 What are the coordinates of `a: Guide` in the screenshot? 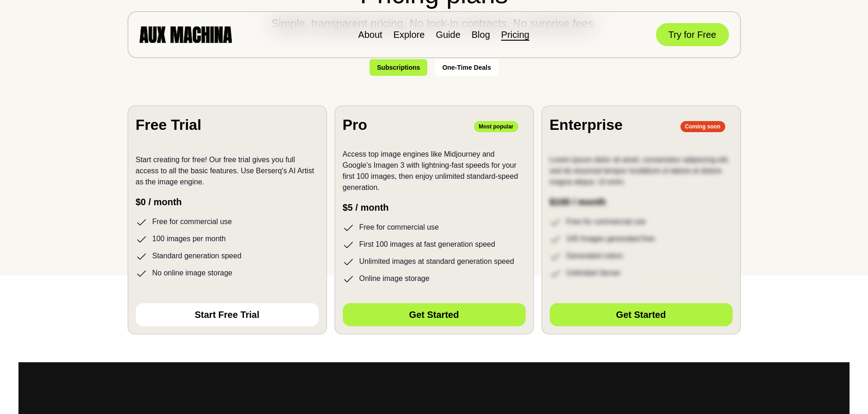 It's located at (448, 35).